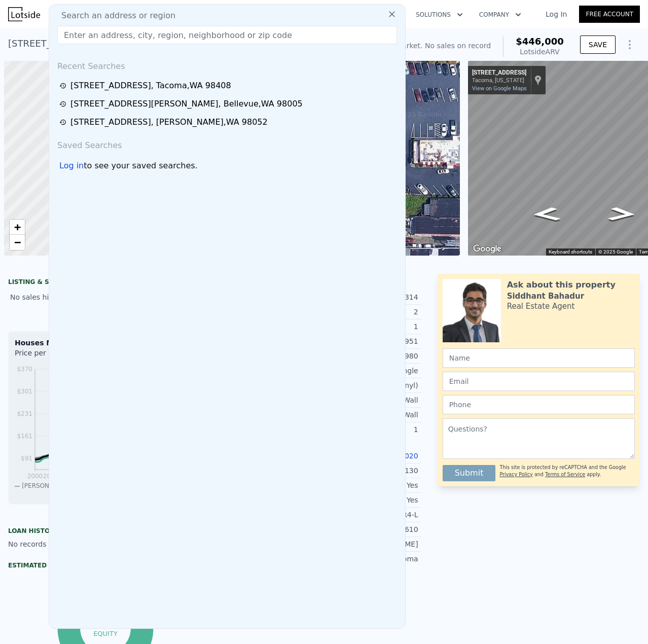  I want to click on div: Price per Square Foot, so click(60, 356).